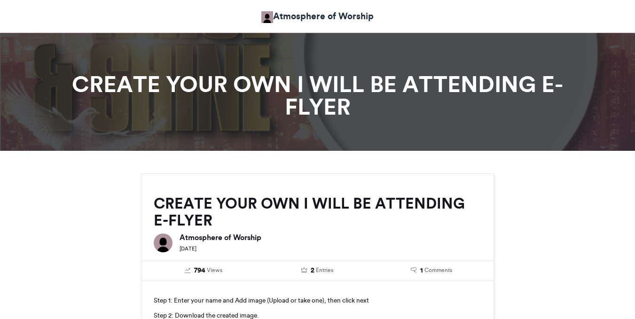  Describe the element at coordinates (163, 243) in the screenshot. I see `img: Atmosphere of Worship` at that location.